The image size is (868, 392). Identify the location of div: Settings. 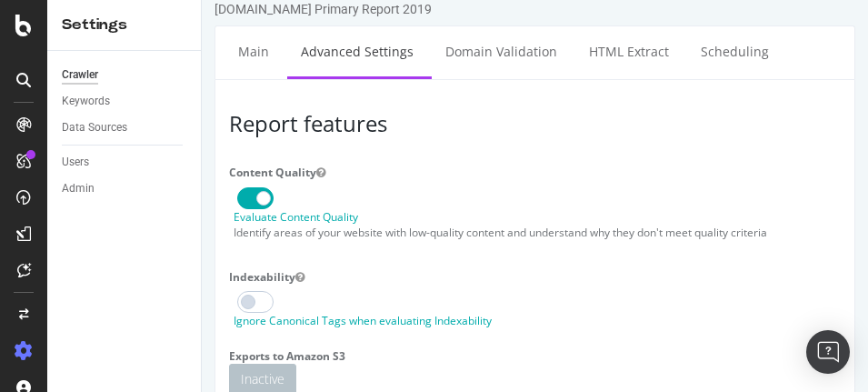
(123, 25).